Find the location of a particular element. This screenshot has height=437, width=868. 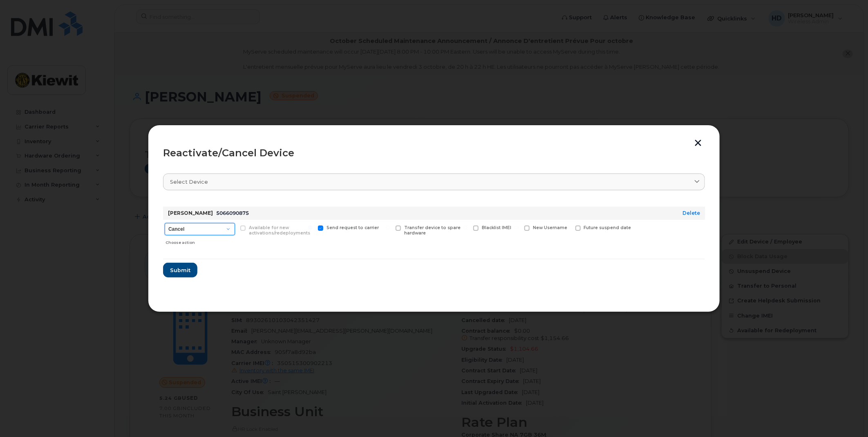

input: Future suspend date is located at coordinates (568, 227).